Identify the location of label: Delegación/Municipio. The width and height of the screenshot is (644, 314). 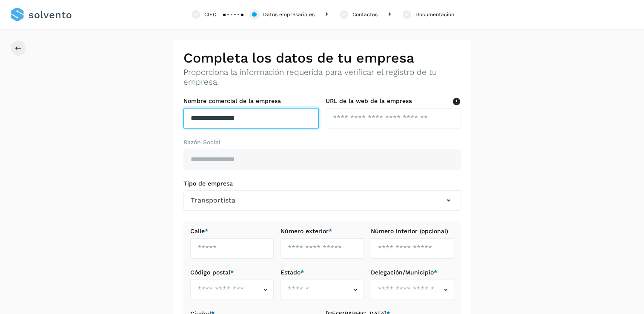
(413, 272).